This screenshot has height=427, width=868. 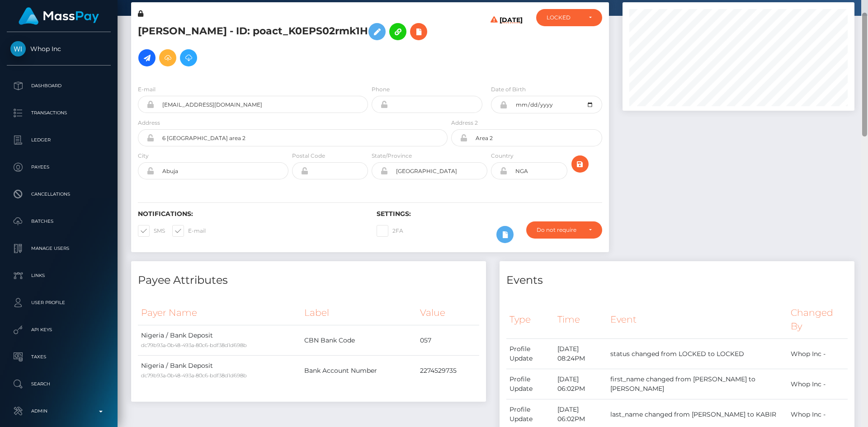 I want to click on label: Address, so click(x=149, y=123).